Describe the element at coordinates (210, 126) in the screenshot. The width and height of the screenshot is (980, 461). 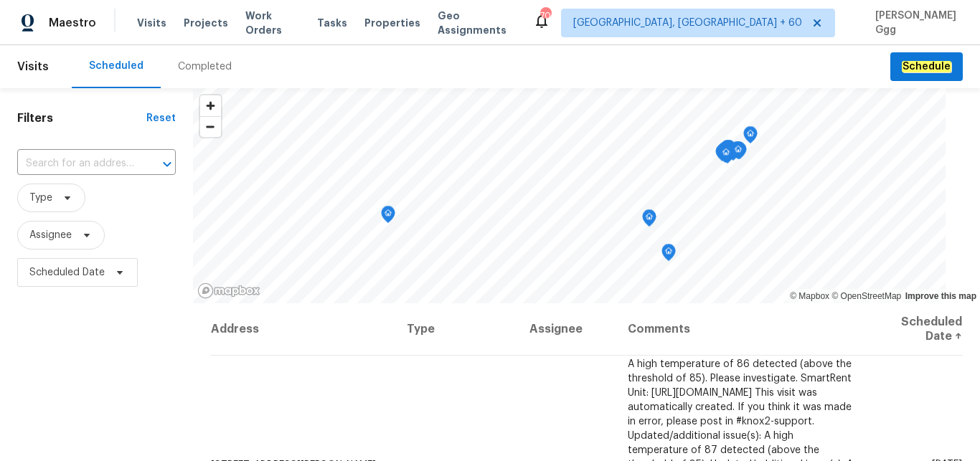
I see `button: Zoom out` at that location.